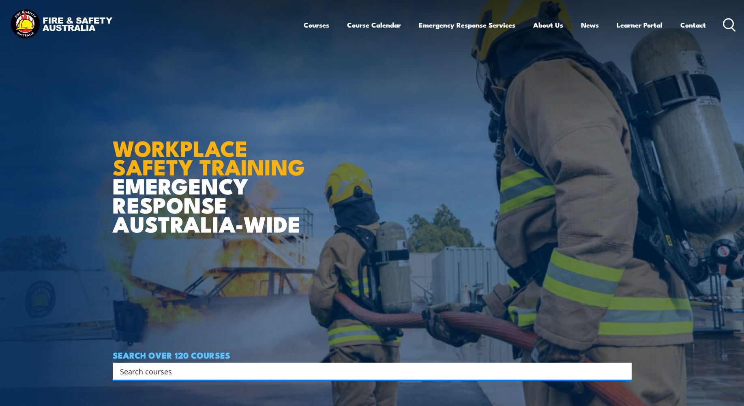 This screenshot has width=744, height=406. What do you see at coordinates (212, 176) in the screenshot?
I see `h1: EMERGENCY RESPONSE AUSTRALIA-WIDE` at bounding box center [212, 176].